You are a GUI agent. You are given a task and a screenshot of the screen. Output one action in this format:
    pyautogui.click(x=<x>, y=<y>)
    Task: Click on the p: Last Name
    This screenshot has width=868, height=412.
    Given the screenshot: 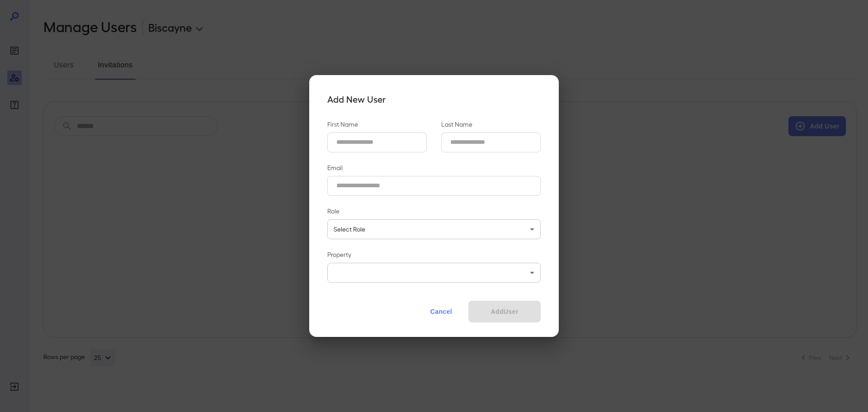 What is the action you would take?
    pyautogui.click(x=491, y=124)
    